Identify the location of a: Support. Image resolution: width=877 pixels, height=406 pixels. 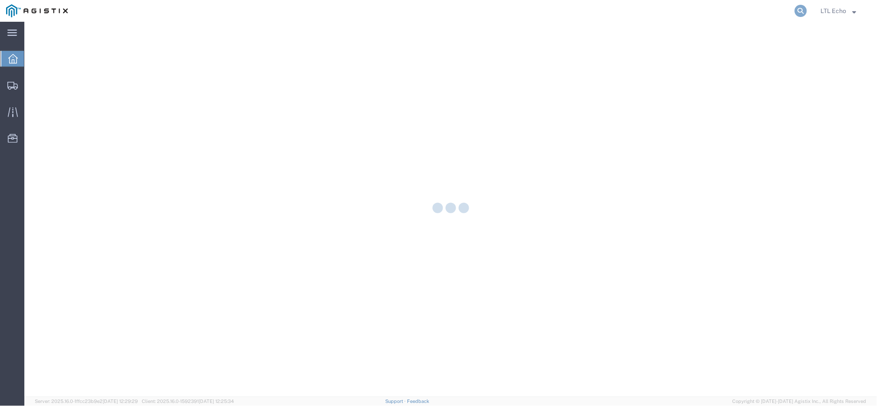
(396, 401).